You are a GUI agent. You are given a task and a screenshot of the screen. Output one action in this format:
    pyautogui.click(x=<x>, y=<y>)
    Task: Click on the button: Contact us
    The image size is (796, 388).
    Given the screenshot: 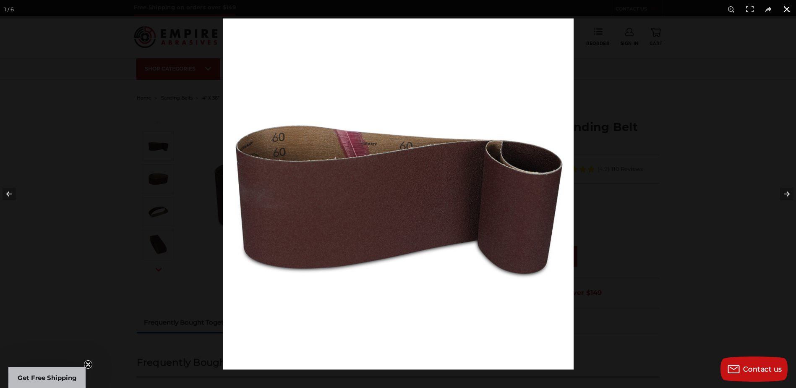 What is the action you would take?
    pyautogui.click(x=754, y=369)
    